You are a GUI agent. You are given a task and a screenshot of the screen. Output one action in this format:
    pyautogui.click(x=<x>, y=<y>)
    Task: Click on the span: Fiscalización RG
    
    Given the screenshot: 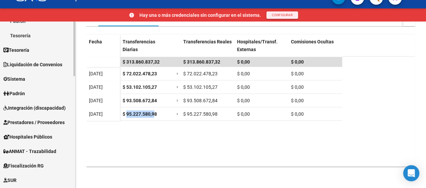 What is the action you would take?
    pyautogui.click(x=24, y=166)
    